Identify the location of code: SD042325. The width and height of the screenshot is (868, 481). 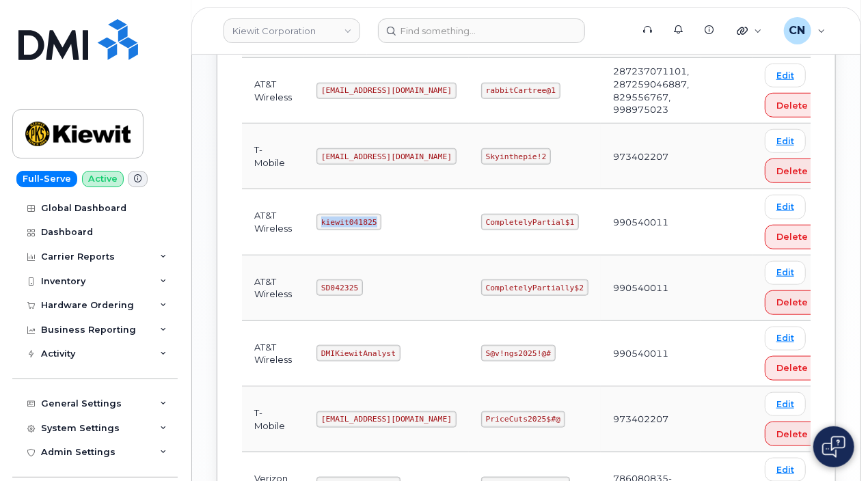
(340, 287).